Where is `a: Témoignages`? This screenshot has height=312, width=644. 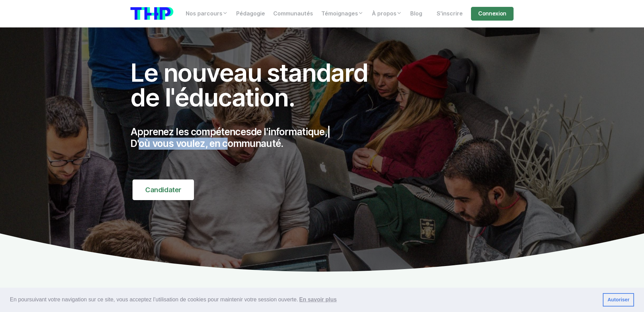 a: Témoignages is located at coordinates (342, 14).